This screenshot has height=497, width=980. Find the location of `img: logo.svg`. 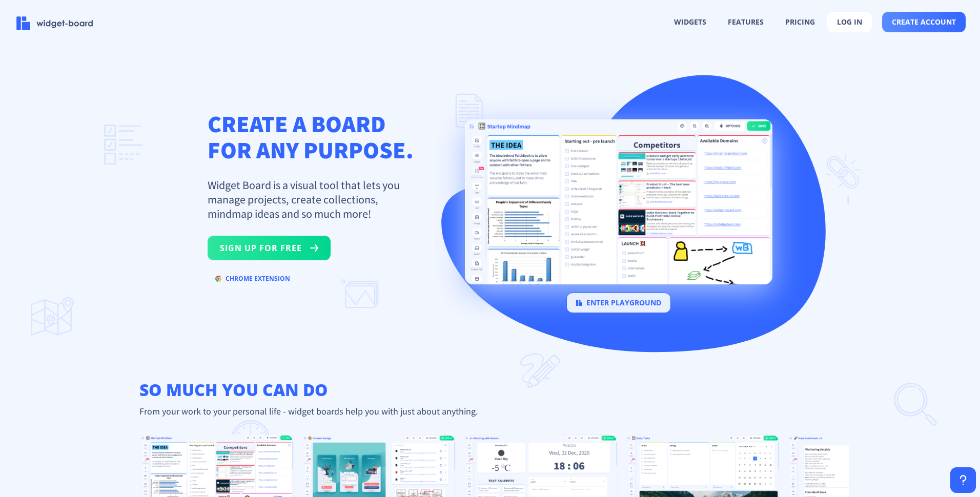

img: logo.svg is located at coordinates (579, 303).